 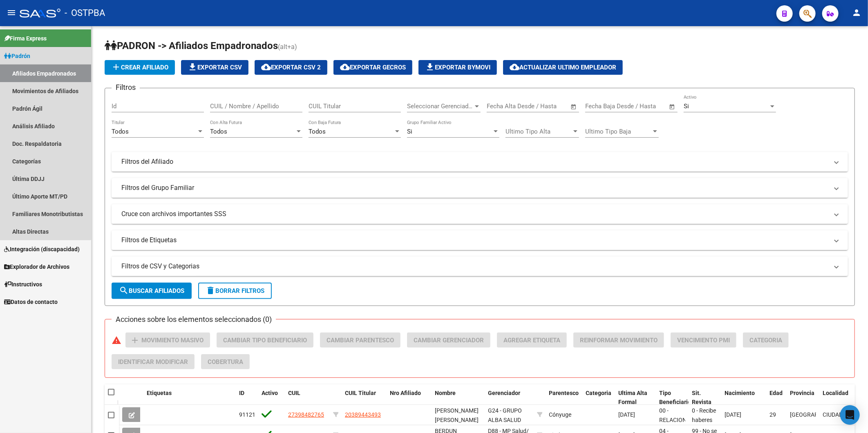 I want to click on mat-panel-title: Filtros de Etiquetas, so click(x=475, y=240).